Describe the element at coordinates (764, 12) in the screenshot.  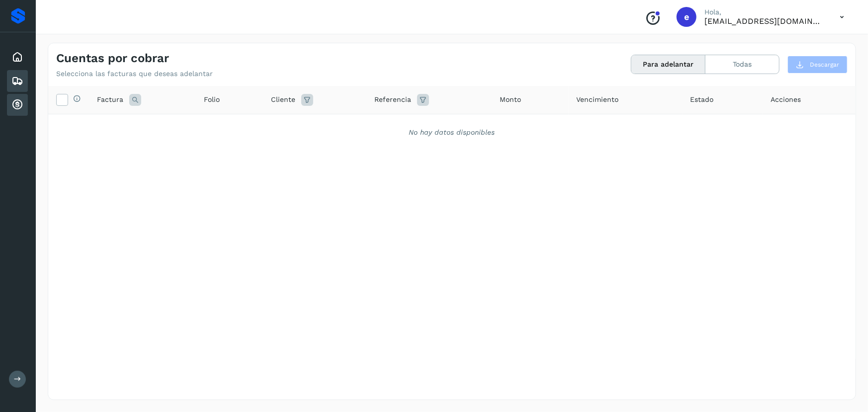
I see `p: Hola,` at that location.